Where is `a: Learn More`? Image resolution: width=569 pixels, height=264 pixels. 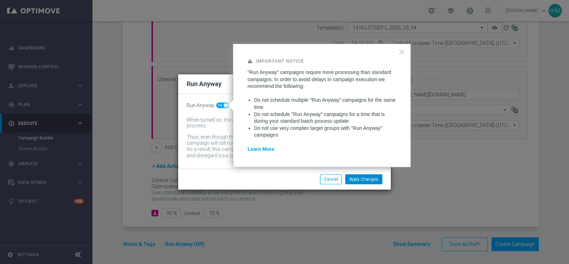 a: Learn More is located at coordinates (261, 149).